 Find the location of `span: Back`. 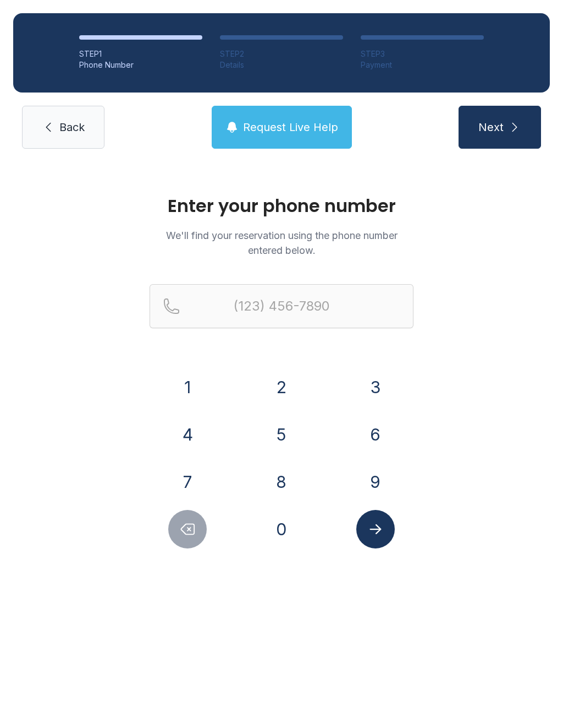

span: Back is located at coordinates (72, 127).